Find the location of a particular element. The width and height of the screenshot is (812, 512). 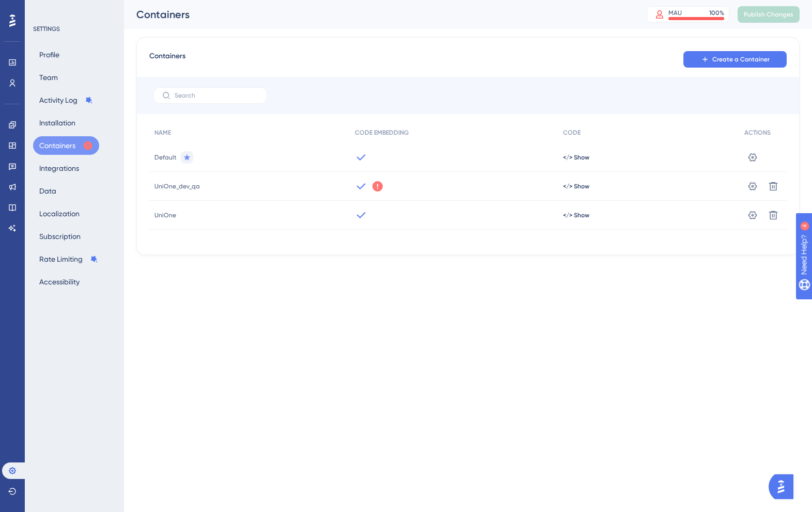

div: MAU is located at coordinates (675, 13).